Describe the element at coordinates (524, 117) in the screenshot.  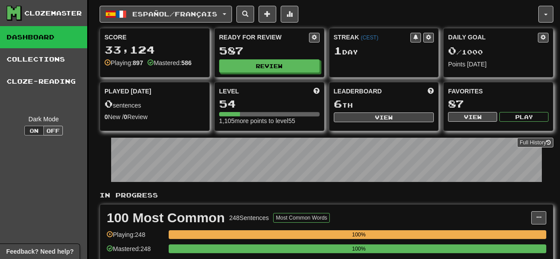
I see `button: Play` at that location.